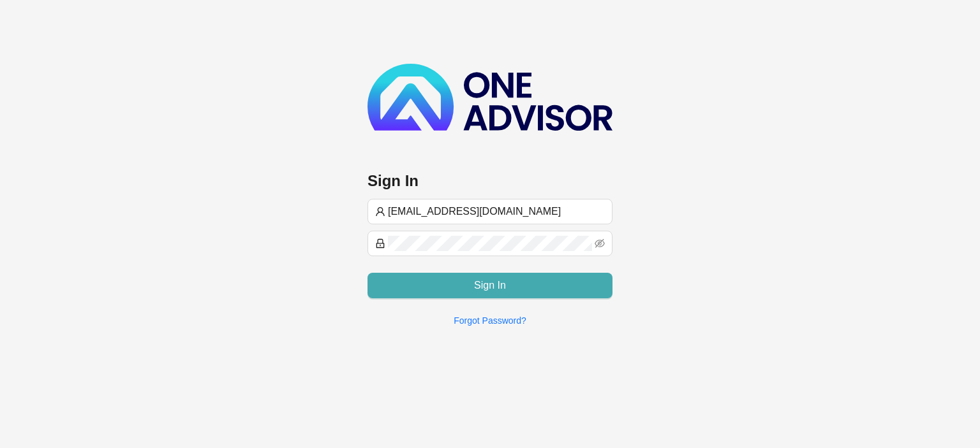 The height and width of the screenshot is (448, 980). I want to click on span: Sign In, so click(490, 285).